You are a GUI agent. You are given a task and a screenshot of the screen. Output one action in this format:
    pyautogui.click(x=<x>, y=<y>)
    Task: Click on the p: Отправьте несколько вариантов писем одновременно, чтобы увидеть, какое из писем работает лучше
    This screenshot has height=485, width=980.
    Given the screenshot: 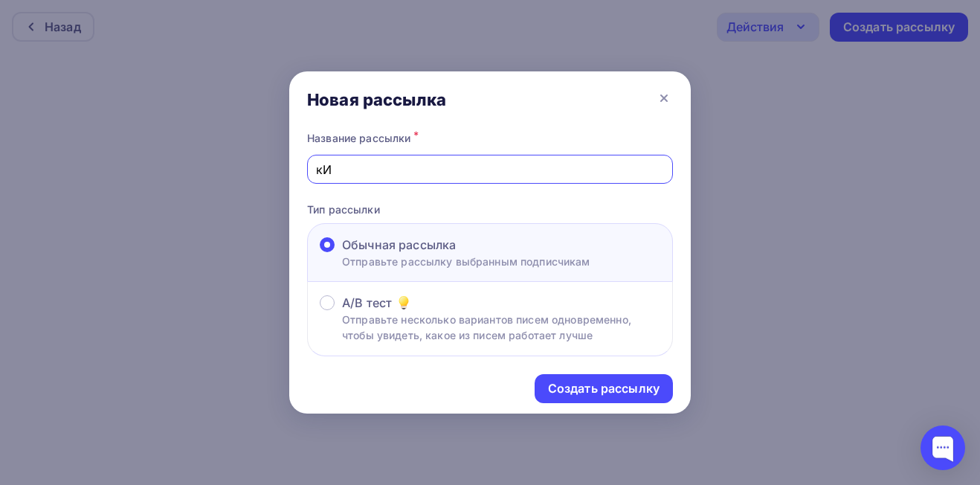 What is the action you would take?
    pyautogui.click(x=501, y=328)
    